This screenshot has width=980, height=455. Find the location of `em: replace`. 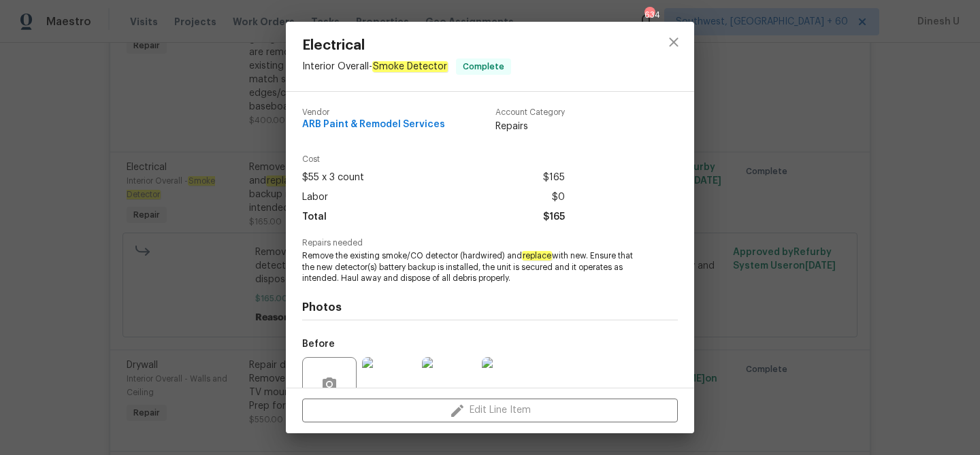

em: replace is located at coordinates (537, 256).